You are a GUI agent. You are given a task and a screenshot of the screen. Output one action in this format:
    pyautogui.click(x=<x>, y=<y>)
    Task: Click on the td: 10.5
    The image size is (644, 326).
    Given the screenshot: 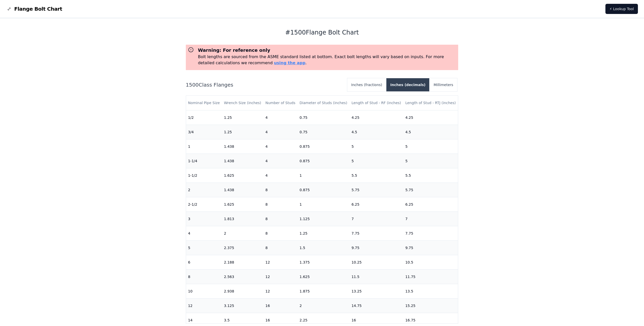 What is the action you would take?
    pyautogui.click(x=431, y=262)
    